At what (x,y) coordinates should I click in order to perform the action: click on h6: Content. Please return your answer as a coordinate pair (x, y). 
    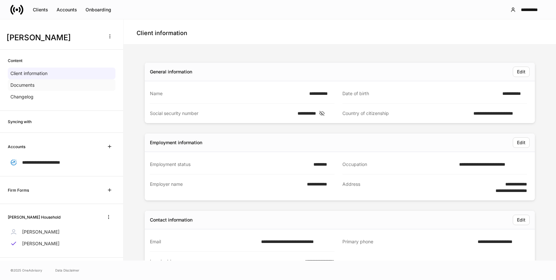
    Looking at the image, I should click on (15, 60).